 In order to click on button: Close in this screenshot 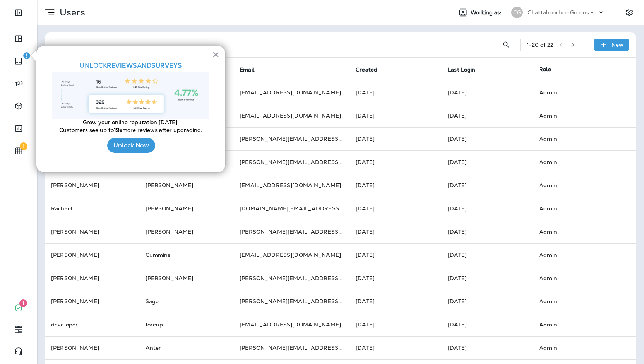, I will do `click(215, 54)`.